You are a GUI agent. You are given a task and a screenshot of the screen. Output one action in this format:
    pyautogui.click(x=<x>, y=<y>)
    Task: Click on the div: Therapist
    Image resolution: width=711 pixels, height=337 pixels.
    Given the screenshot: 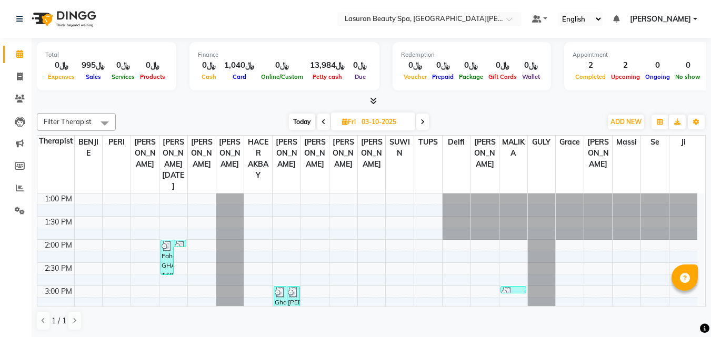 What is the action you would take?
    pyautogui.click(x=56, y=141)
    